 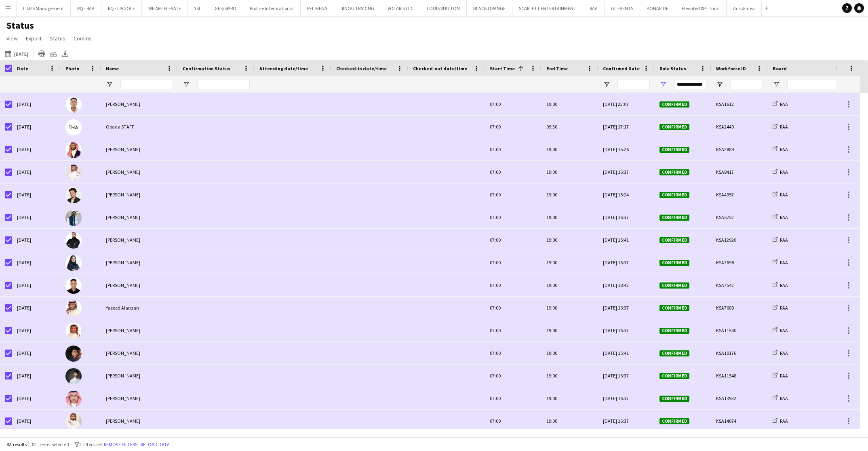 What do you see at coordinates (51, 444) in the screenshot?
I see `span: 82 items selected` at bounding box center [51, 444].